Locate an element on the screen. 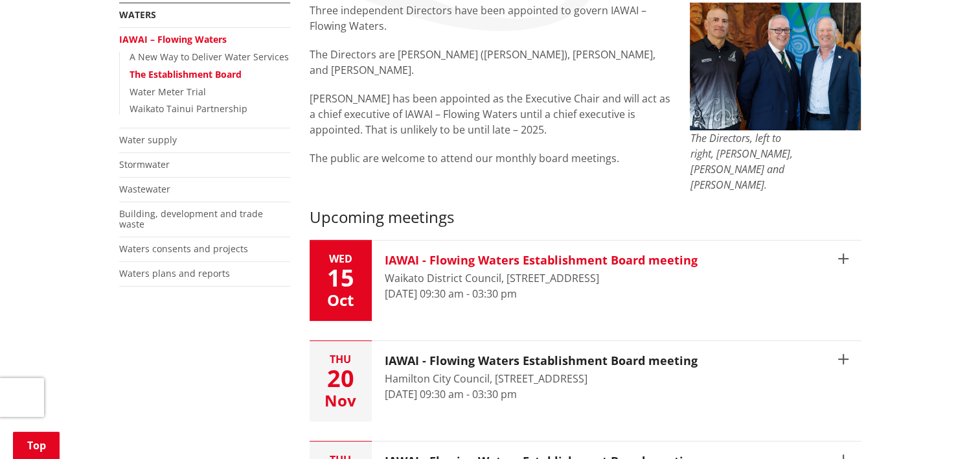  button: Wed 15 Oct IAWAI - Flowing Waters Establishment Board meeting Waikato District Council, [STREET_A... is located at coordinates (586, 281).